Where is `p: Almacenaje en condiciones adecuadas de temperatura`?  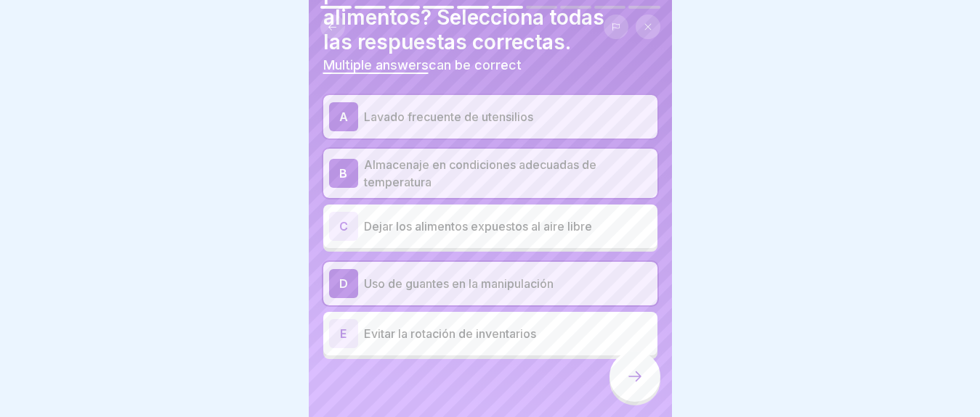 p: Almacenaje en condiciones adecuadas de temperatura is located at coordinates (508, 173).